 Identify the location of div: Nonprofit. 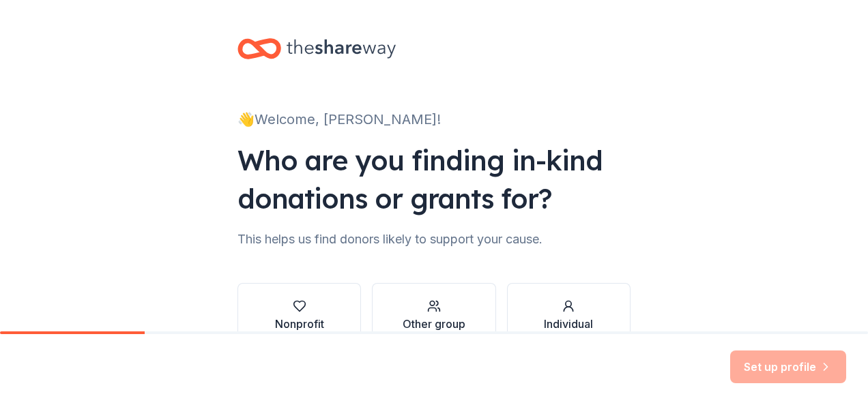
(300, 323).